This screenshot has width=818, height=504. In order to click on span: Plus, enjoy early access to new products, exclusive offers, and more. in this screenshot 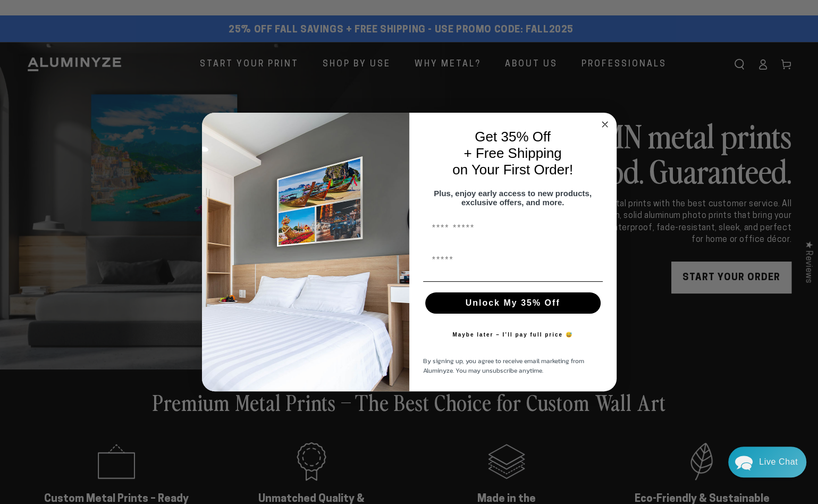, I will do `click(512, 198)`.